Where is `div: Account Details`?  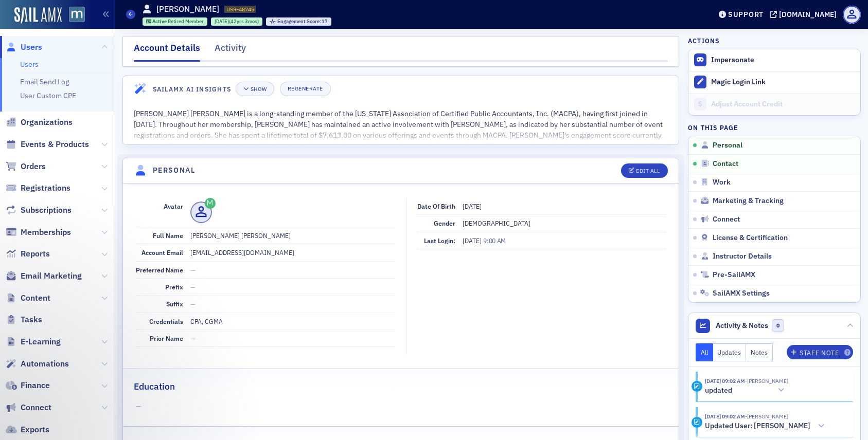 div: Account Details is located at coordinates (166, 52).